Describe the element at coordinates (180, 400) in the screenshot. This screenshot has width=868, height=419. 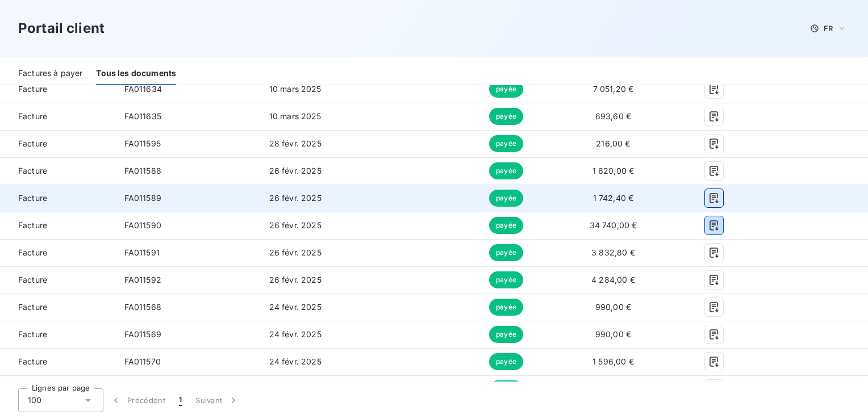
I see `button: 1` at that location.